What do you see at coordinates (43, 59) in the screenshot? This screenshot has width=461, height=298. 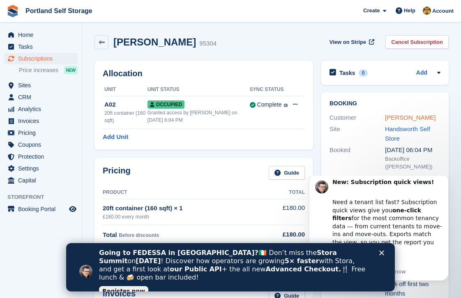 I see `span: Subscriptions` at bounding box center [43, 59].